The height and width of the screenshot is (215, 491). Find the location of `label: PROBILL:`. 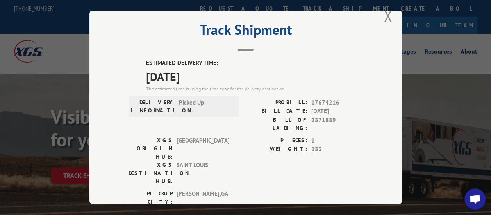

label: PROBILL: is located at coordinates (277, 102).